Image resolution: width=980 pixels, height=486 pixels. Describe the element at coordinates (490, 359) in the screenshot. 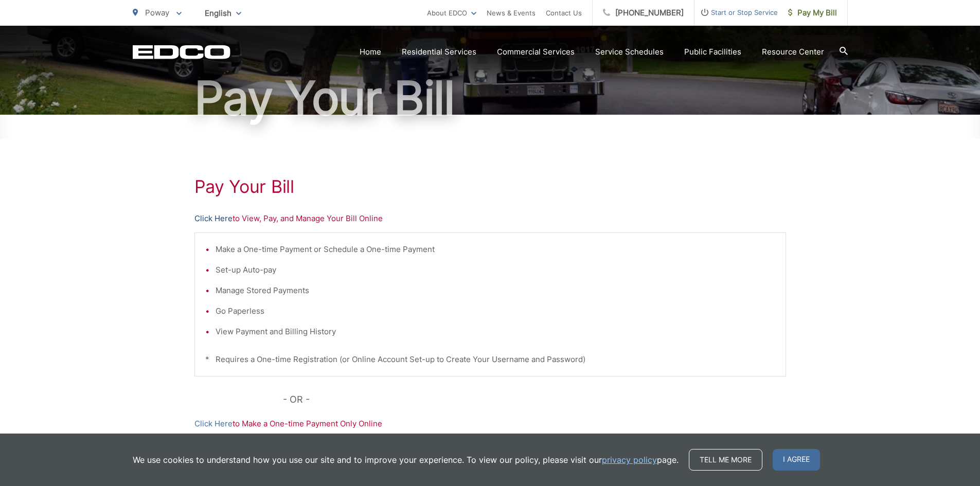

I see `p: * Requires a One-time Registration (or Online Account Set-up to Create Your Username and Password)` at that location.